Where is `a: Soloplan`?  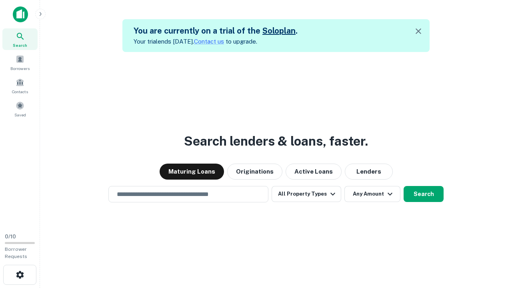 a: Soloplan is located at coordinates (279, 31).